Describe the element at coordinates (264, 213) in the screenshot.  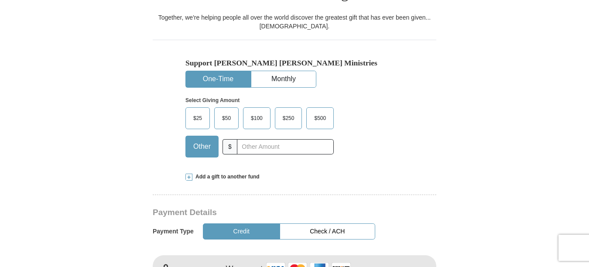
I see `h3: Payment Details` at that location.